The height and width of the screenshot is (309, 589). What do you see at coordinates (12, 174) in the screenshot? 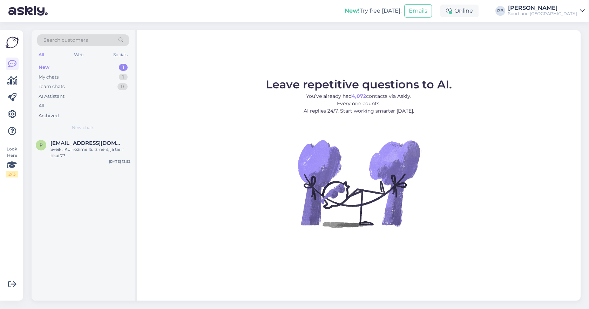
I see `div: 2 / 3` at bounding box center [12, 174].